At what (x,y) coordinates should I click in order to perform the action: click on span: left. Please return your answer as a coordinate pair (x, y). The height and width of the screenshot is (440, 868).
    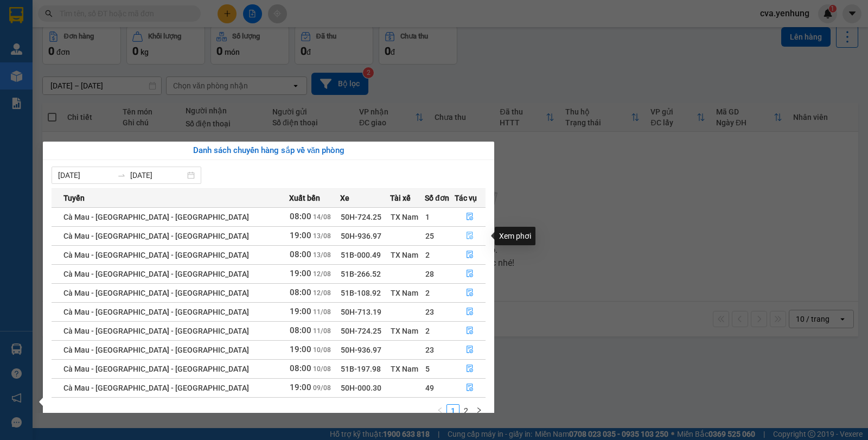
    Looking at the image, I should click on (440, 410).